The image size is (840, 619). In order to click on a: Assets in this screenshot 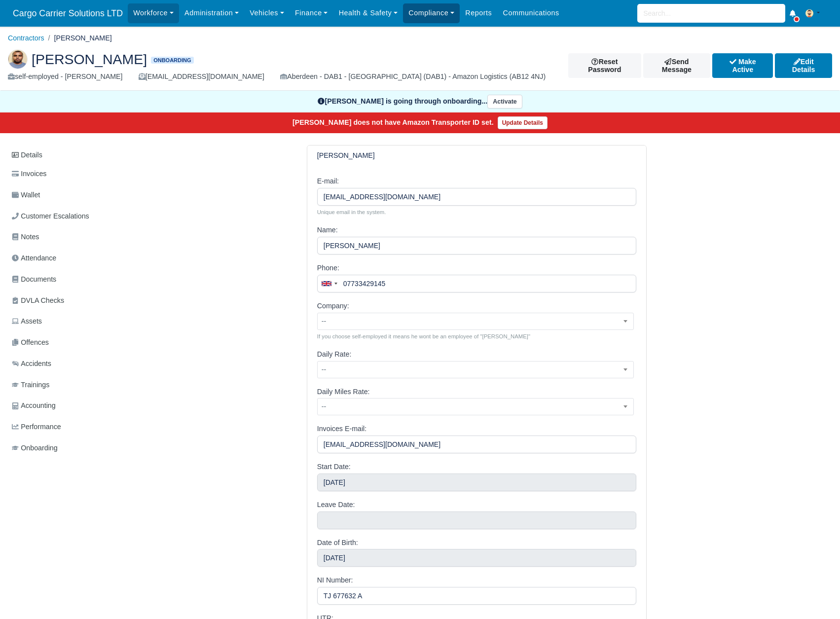, I will do `click(62, 321)`.